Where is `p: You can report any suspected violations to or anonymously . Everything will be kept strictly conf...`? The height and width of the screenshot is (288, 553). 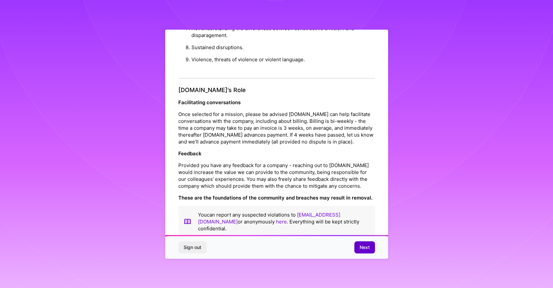
p: You can report any suspected violations to or anonymously . Everything will be kept strictly conf... is located at coordinates (284, 221).